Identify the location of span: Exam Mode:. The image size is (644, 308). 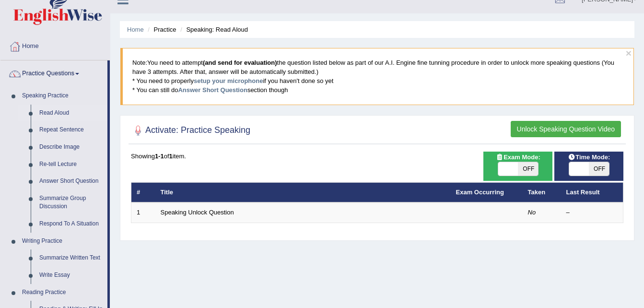
(518, 157).